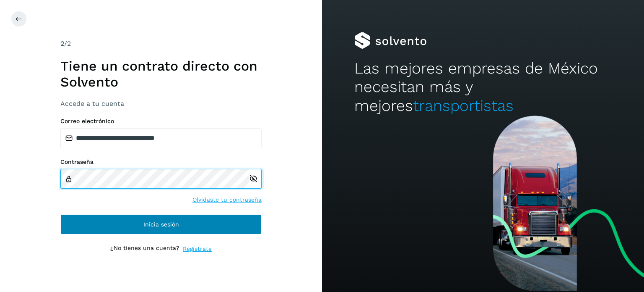 This screenshot has height=292, width=644. I want to click on h2: Las mejores empresas de México necesitan más y mejores, so click(483, 86).